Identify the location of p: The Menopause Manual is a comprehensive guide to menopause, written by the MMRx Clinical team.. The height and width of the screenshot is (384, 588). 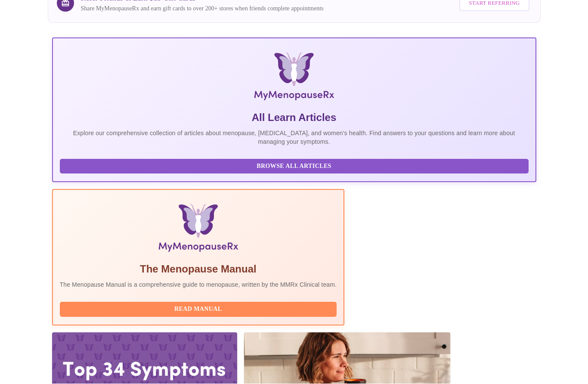
(199, 285).